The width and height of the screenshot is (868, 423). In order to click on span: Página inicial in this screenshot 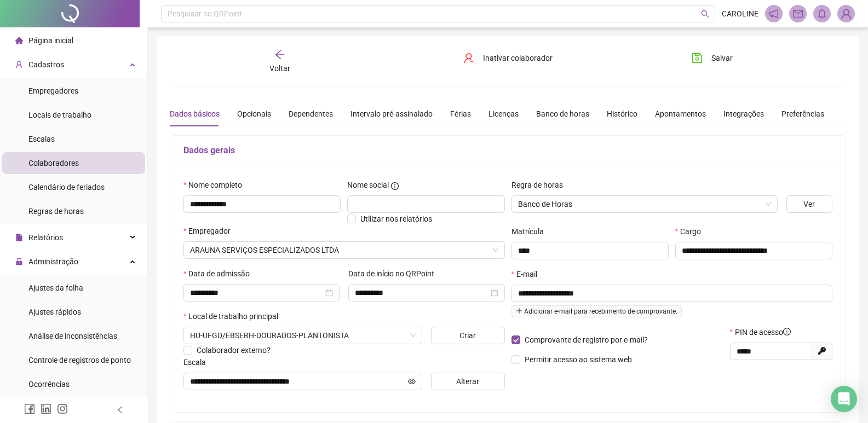, I will do `click(51, 40)`.